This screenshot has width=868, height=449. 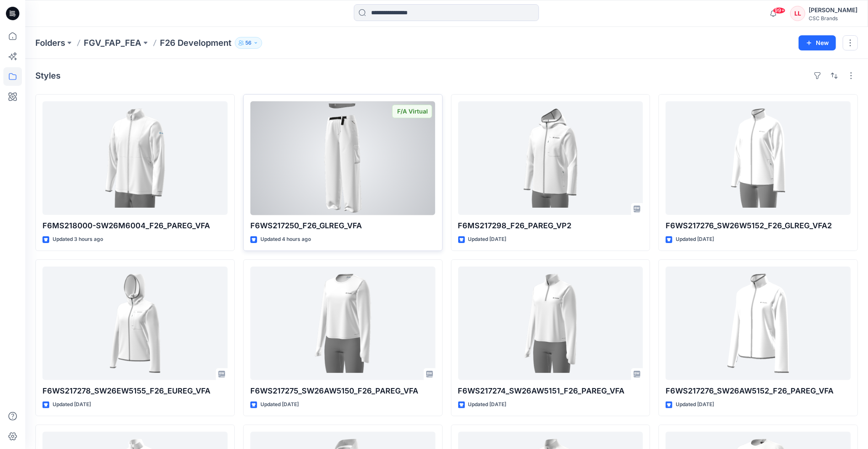 I want to click on p: F6WS217274_SW26AW5151_F26_PAREG_VFA, so click(x=551, y=391).